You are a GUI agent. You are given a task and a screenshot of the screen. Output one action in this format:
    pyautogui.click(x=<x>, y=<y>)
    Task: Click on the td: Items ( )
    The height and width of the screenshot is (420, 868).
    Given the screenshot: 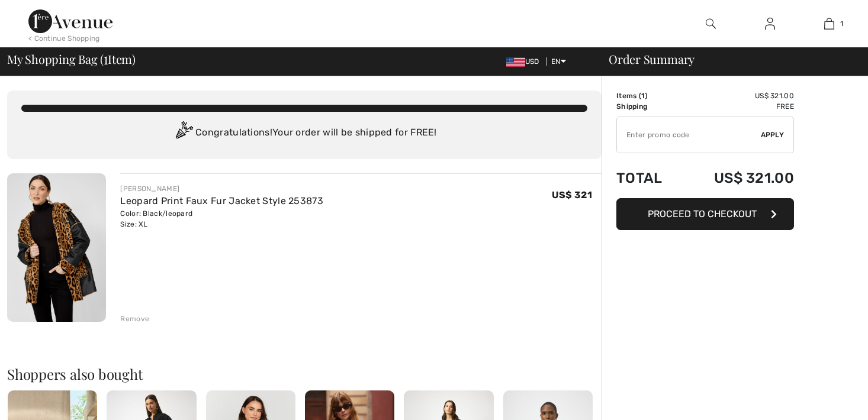 What is the action you would take?
    pyautogui.click(x=649, y=96)
    